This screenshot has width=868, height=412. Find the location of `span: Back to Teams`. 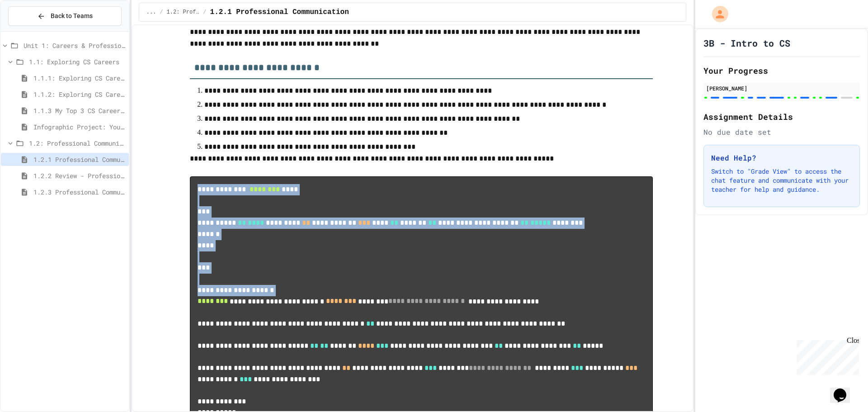

span: Back to Teams is located at coordinates (71, 16).